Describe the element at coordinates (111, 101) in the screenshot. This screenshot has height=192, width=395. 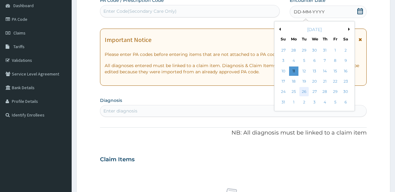
I see `label: Diagnosis` at that location.